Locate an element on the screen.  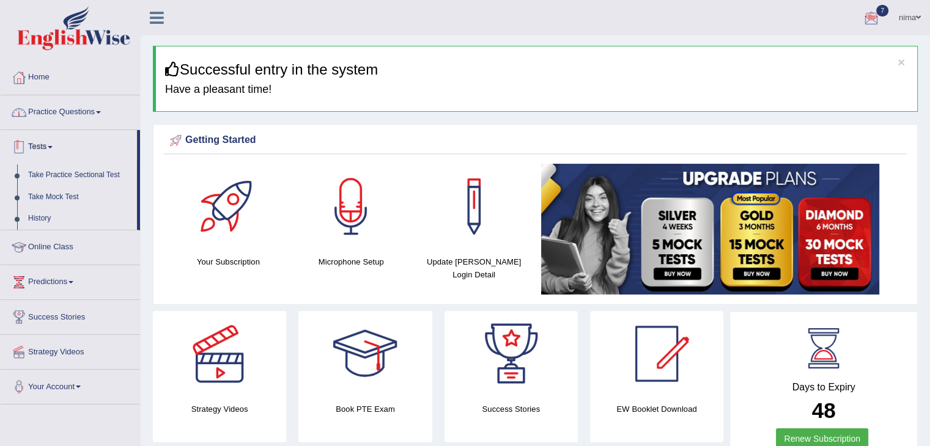
a: Home is located at coordinates (70, 76).